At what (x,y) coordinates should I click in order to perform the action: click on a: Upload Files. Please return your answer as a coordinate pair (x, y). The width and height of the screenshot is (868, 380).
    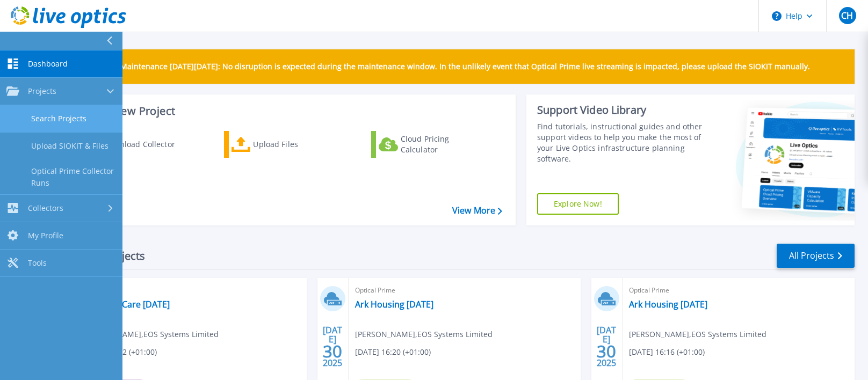
    Looking at the image, I should click on (283, 145).